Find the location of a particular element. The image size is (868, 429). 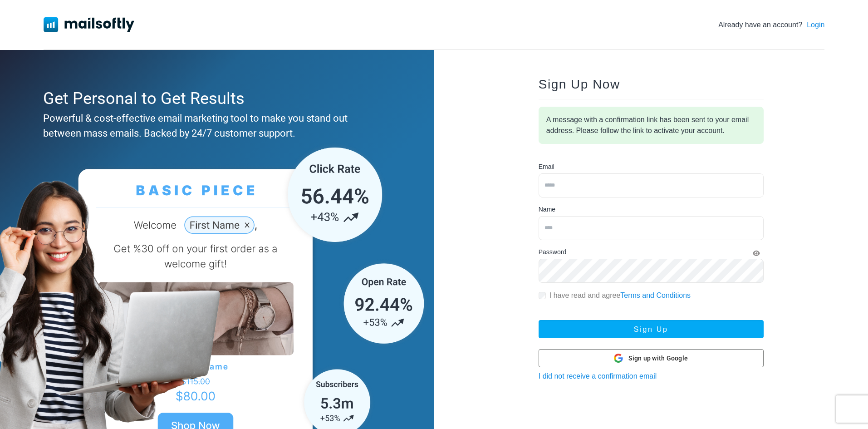

a: Sign up with Google is located at coordinates (651, 358).